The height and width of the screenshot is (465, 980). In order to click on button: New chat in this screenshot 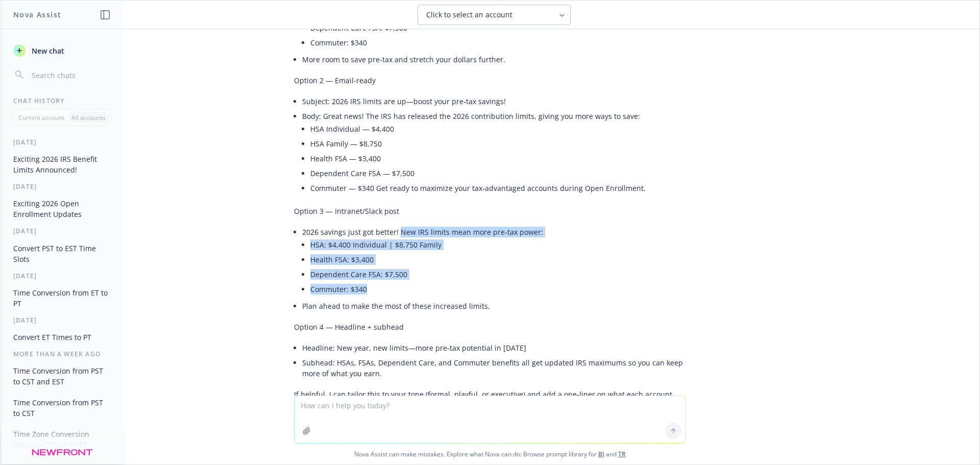, I will do `click(62, 50)`.